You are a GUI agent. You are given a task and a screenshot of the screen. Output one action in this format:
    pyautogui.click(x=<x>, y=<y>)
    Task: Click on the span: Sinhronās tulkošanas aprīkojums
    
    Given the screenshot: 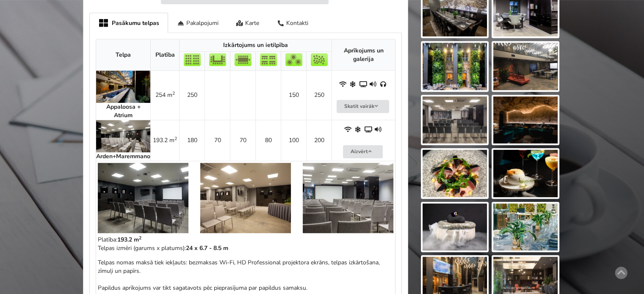 What is the action you would take?
    pyautogui.click(x=384, y=84)
    